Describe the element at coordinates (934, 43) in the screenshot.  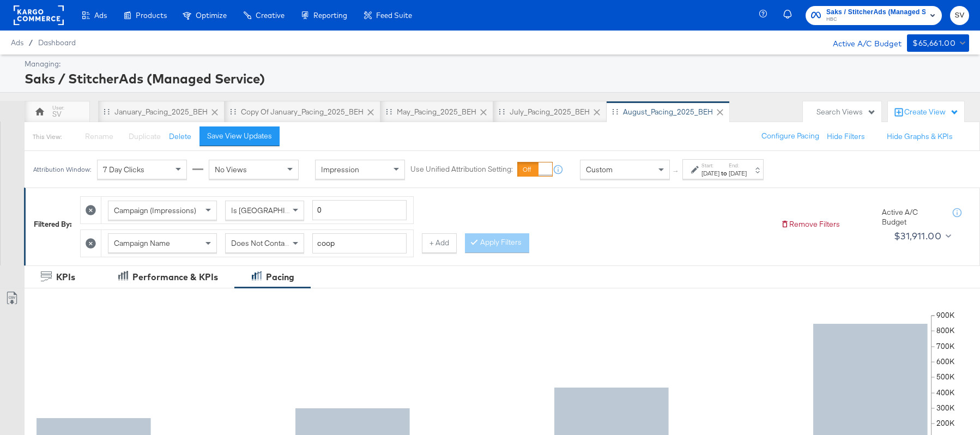
I see `div: $65,661.00` at that location.